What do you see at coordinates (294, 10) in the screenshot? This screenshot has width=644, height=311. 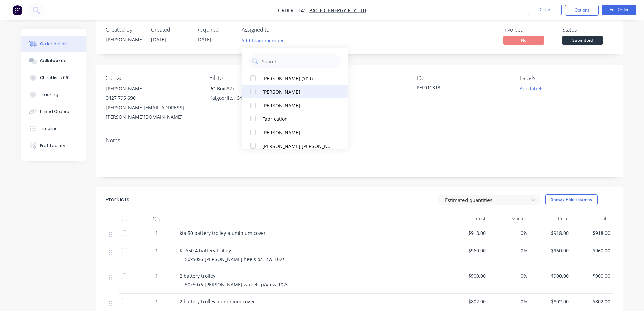 I see `span: Order #141 -` at bounding box center [294, 10].